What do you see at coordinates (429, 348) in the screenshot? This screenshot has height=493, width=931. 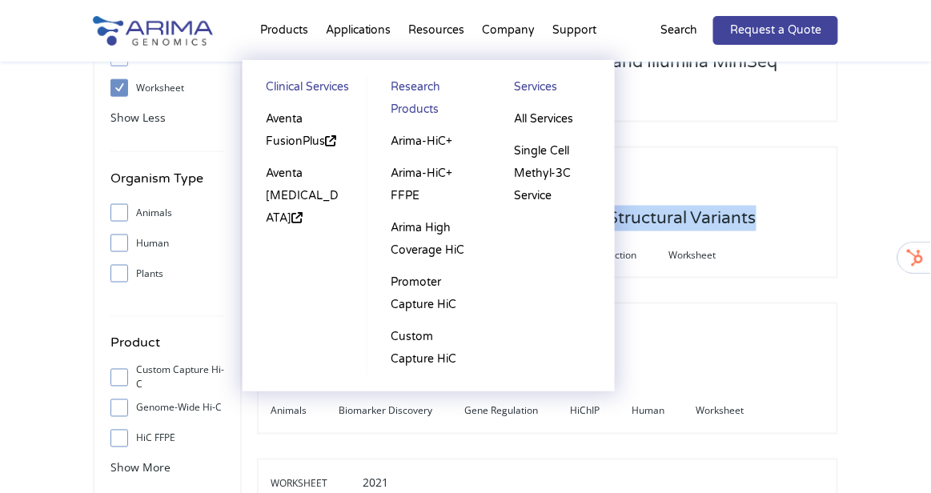 I see `a: Custom Capture HiC` at bounding box center [429, 348].